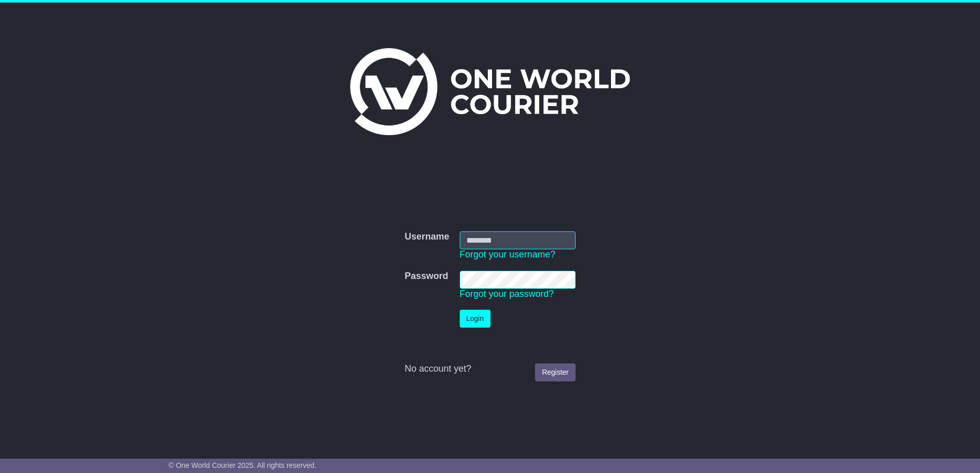 This screenshot has width=980, height=473. I want to click on button: Login, so click(475, 319).